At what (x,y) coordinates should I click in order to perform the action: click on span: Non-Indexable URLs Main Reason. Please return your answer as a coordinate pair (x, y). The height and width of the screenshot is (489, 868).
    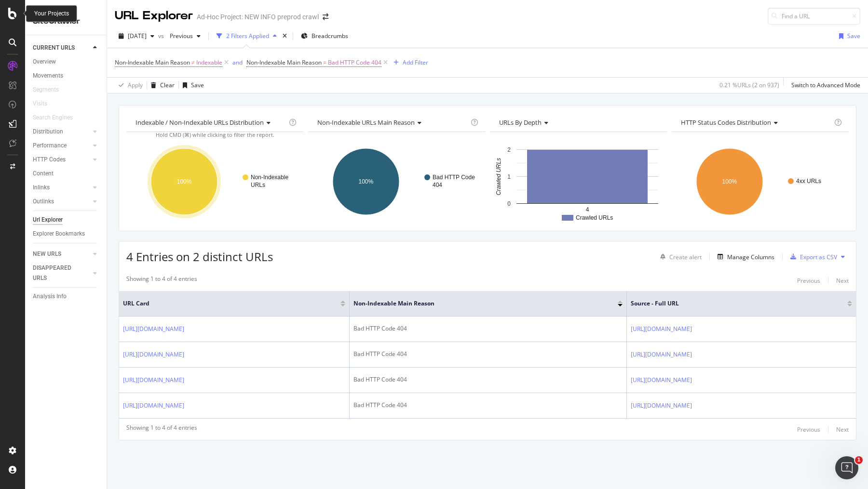
    Looking at the image, I should click on (366, 122).